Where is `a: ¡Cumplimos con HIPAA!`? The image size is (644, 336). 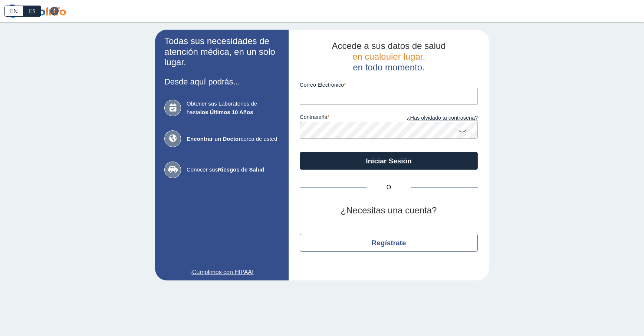
a: ¡Cumplimos con HIPAA! is located at coordinates (222, 273).